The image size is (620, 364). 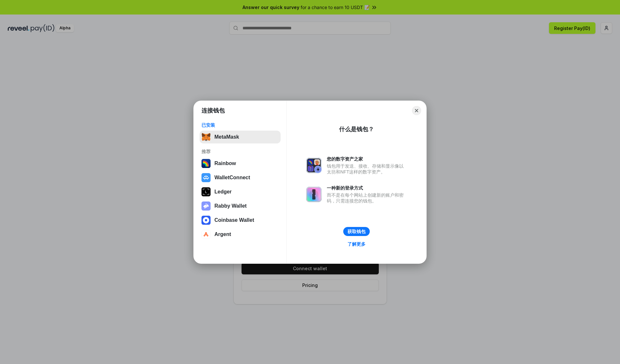 What do you see at coordinates (240, 164) in the screenshot?
I see `button: Rainbow` at bounding box center [240, 164].